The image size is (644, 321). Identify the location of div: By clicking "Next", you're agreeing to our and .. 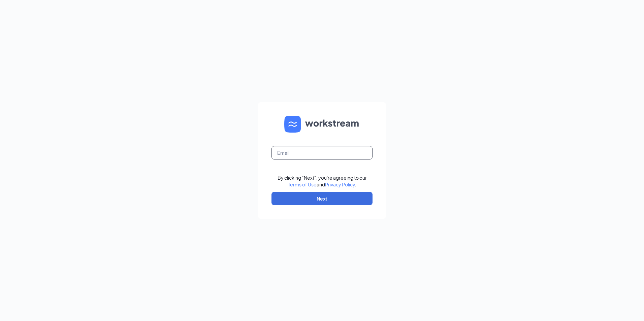
(322, 181).